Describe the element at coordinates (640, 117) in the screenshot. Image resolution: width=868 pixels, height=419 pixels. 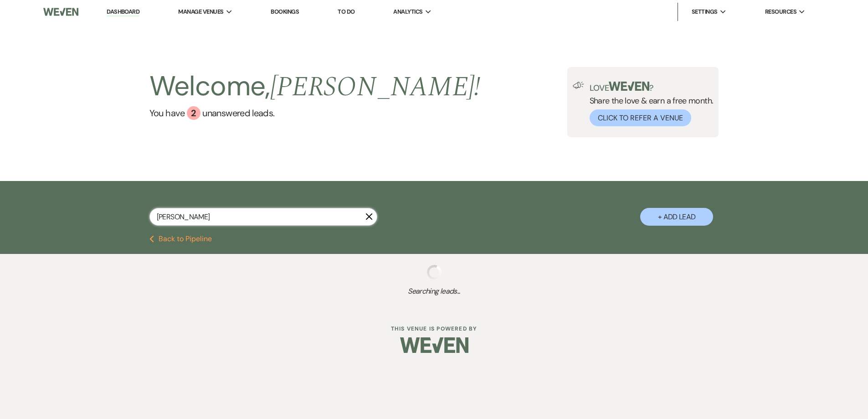
I see `button: Click to Refer a Venue` at that location.